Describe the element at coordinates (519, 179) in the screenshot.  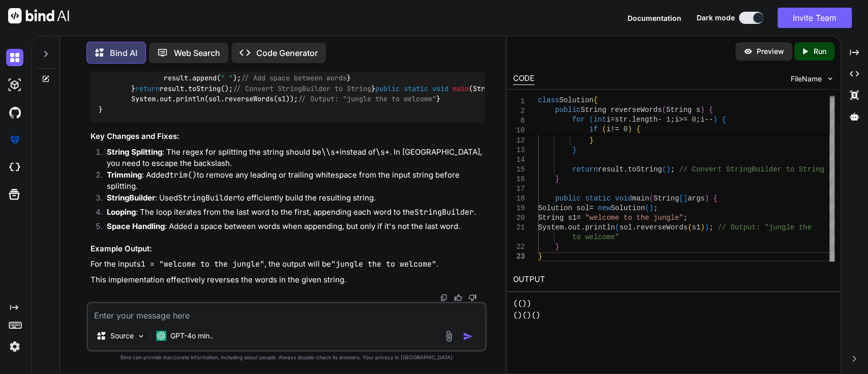
I see `div: 16` at that location.